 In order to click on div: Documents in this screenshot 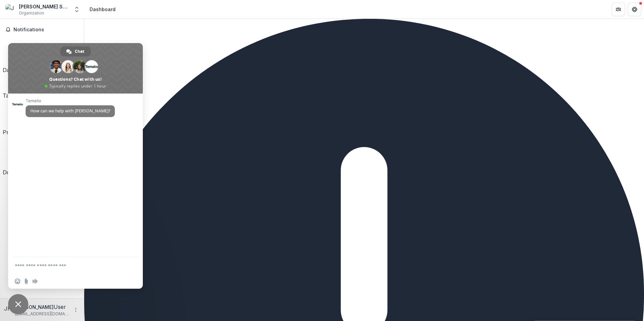, I will do `click(17, 172)`.